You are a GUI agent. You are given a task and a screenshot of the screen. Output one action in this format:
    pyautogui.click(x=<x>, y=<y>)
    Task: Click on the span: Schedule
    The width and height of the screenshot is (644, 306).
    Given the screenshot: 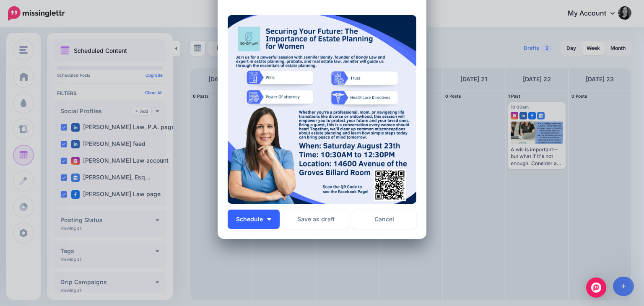 What is the action you would take?
    pyautogui.click(x=250, y=219)
    